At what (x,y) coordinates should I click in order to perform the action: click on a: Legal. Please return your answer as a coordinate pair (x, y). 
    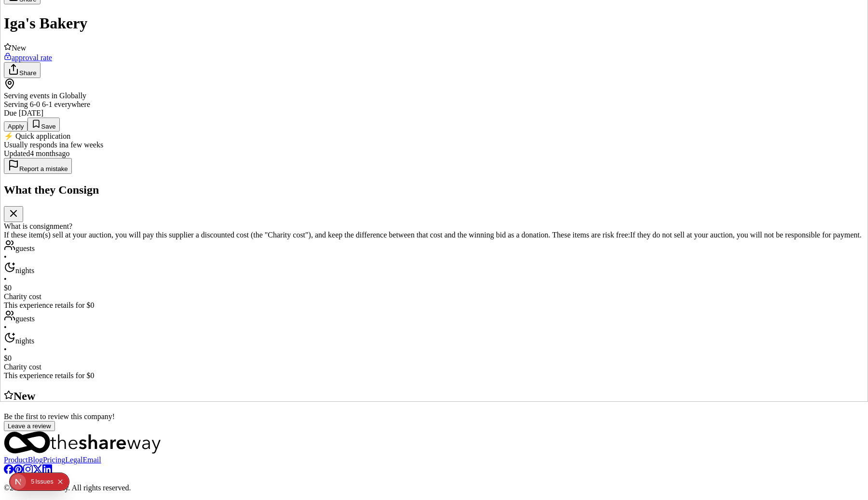
    Looking at the image, I should click on (74, 460).